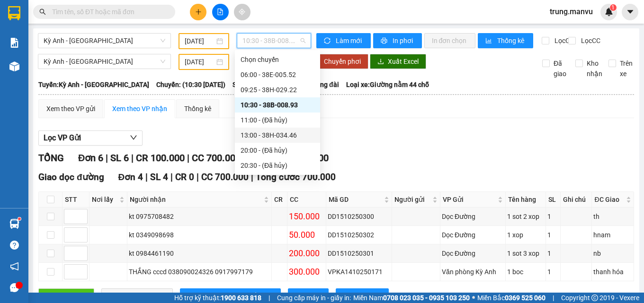 The image size is (644, 303). What do you see at coordinates (14, 288) in the screenshot?
I see `span: message` at bounding box center [14, 288].